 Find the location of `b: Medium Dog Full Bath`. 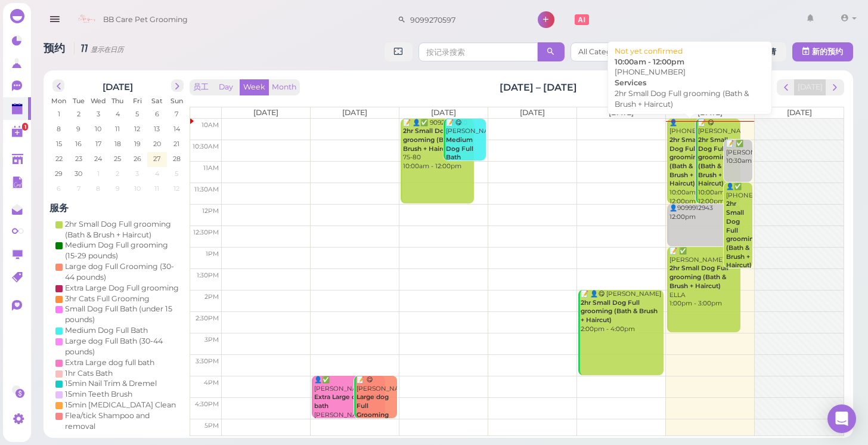

b: Medium Dog Full Bath is located at coordinates (459, 149).